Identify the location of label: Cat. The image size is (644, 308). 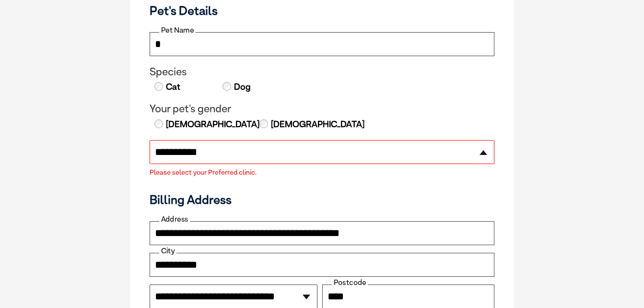
(173, 87).